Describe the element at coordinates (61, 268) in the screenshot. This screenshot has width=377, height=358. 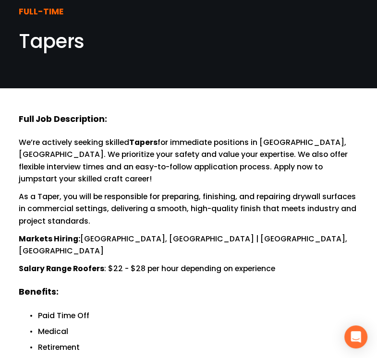
I see `strong: Salary Range Roofers` at that location.